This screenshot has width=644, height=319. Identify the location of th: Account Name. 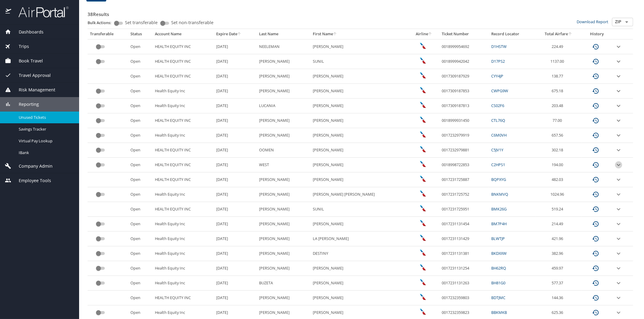
(183, 34).